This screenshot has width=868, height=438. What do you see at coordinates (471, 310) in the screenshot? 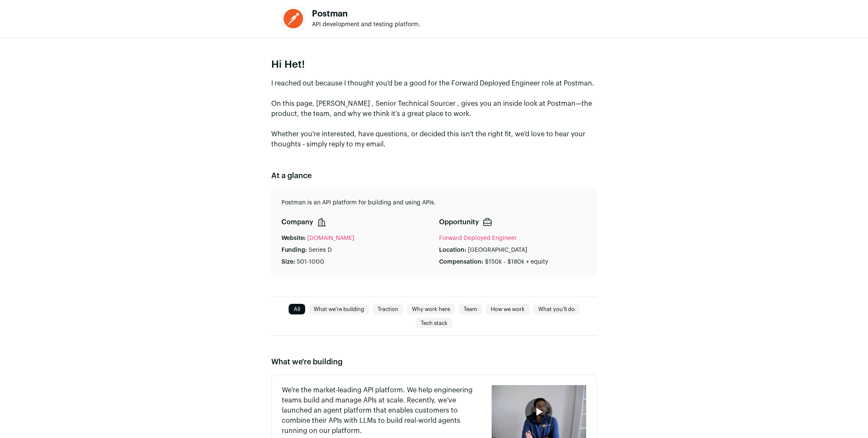
I see `a: Team` at bounding box center [471, 310].